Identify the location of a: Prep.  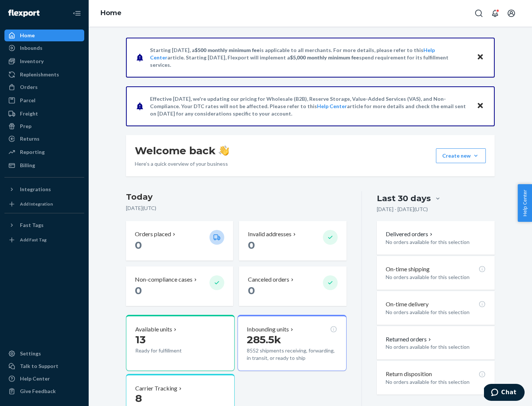
(44, 126).